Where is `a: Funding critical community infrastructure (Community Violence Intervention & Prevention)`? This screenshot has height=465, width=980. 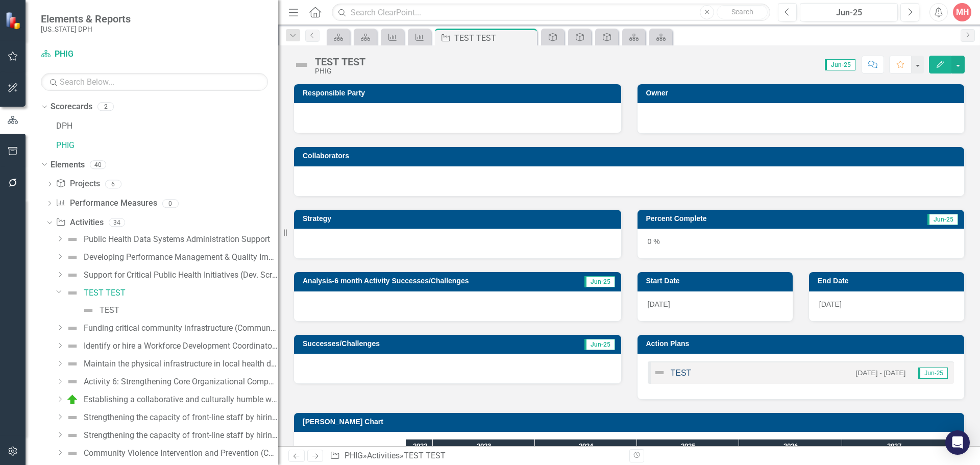
a: Funding critical community infrastructure (Community Violence Intervention & Prevention) is located at coordinates (171, 328).